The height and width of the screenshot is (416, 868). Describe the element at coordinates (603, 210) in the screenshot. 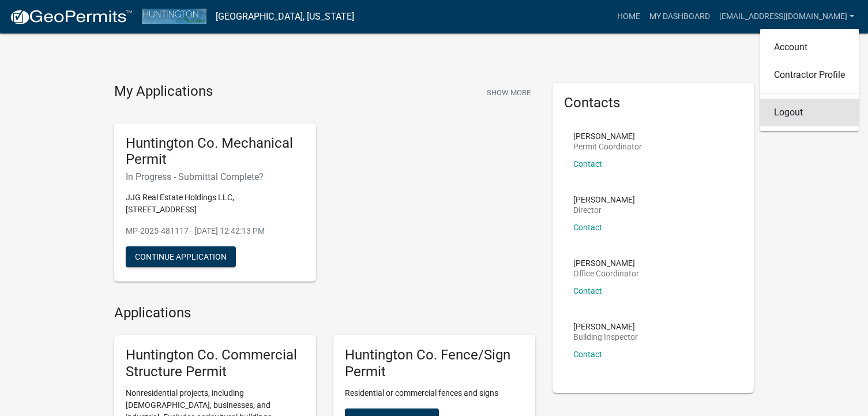

I see `p: Director` at that location.